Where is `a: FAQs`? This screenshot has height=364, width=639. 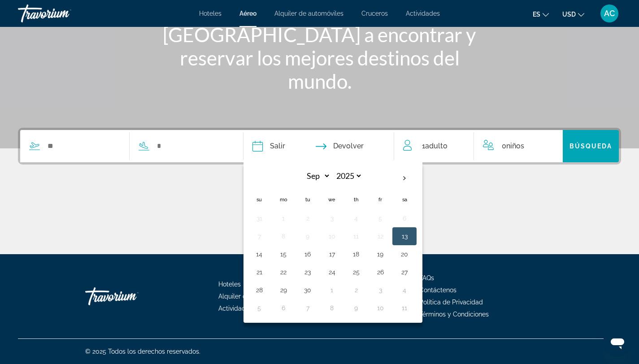 a: FAQs is located at coordinates (427, 278).